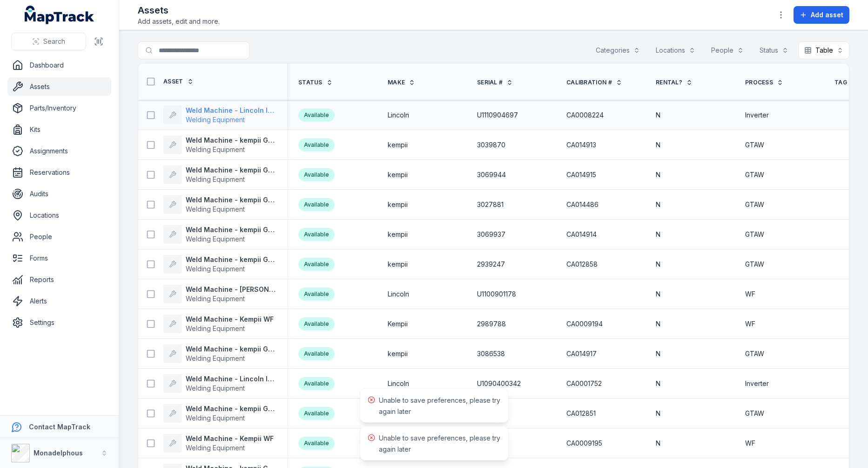  I want to click on span: Serial #, so click(489, 83).